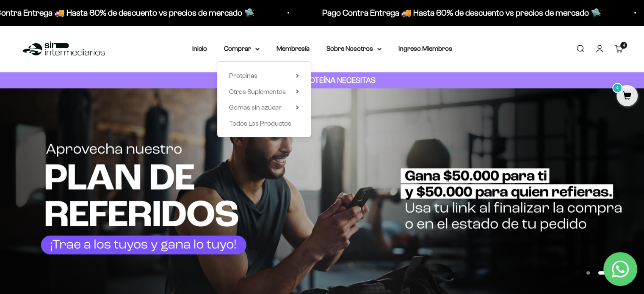 This screenshot has height=294, width=644. What do you see at coordinates (461, 13) in the screenshot?
I see `p: Pago Contra Entrega 🚚 Hasta 60% de descuento vs precios de mercado 🛸` at bounding box center [461, 13].